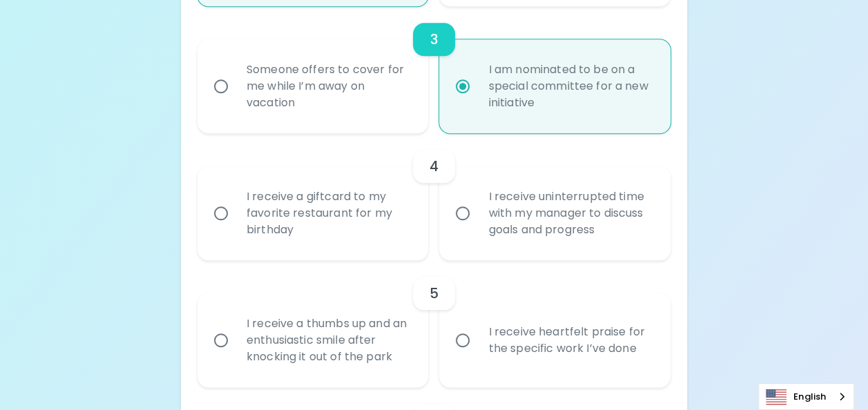 The image size is (868, 410). Describe the element at coordinates (328, 214) in the screenshot. I see `div: I receive a giftcard to my favorite restaurant for my birthday` at that location.